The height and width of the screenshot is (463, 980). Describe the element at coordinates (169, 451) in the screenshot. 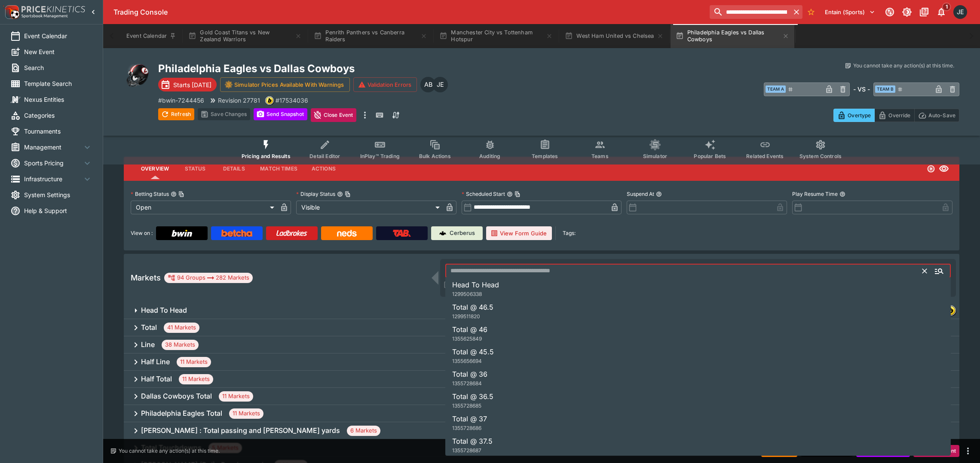

I see `p: You cannot take any action(s) at this time.` at that location.